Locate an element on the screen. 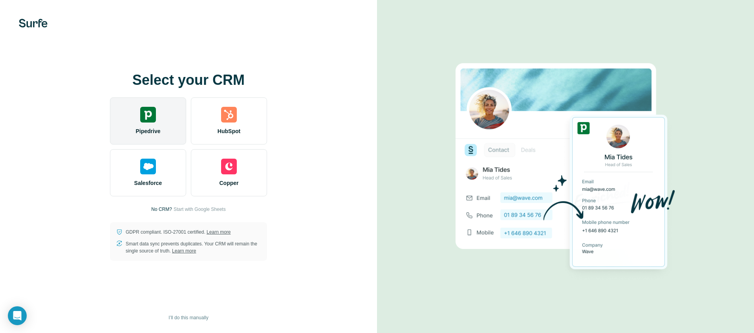 The height and width of the screenshot is (333, 754). img: PIPEDRIVE image is located at coordinates (566, 167).